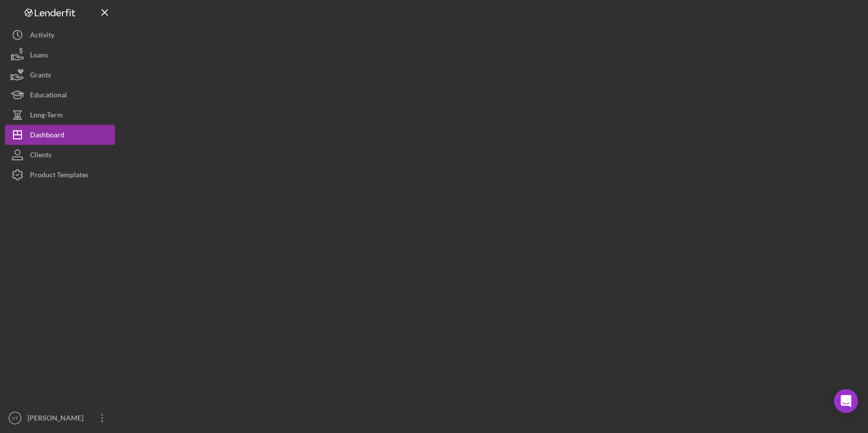 This screenshot has height=433, width=868. I want to click on div: Dashboard, so click(47, 136).